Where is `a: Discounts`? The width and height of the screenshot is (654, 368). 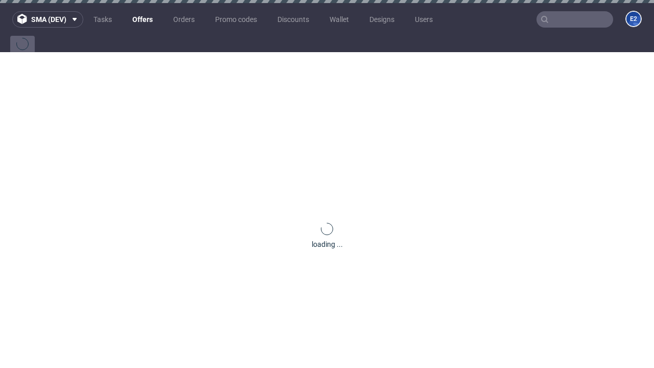 a: Discounts is located at coordinates (293, 19).